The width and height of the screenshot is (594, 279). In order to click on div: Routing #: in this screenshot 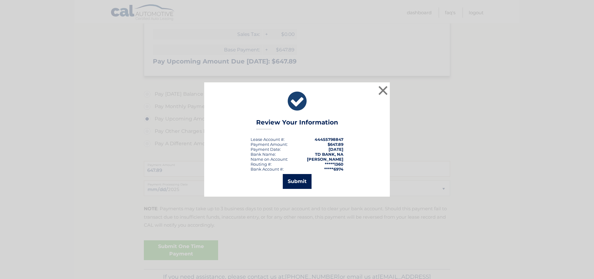, I will do `click(261, 164)`.